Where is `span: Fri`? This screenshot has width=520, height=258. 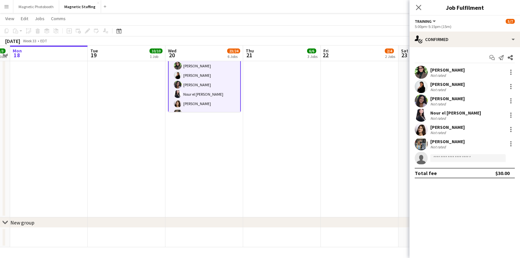 span: Fri is located at coordinates (326, 51).